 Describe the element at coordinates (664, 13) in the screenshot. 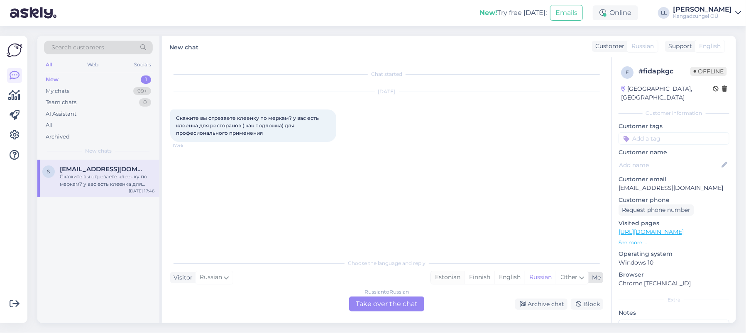

I see `div: LL` at that location.